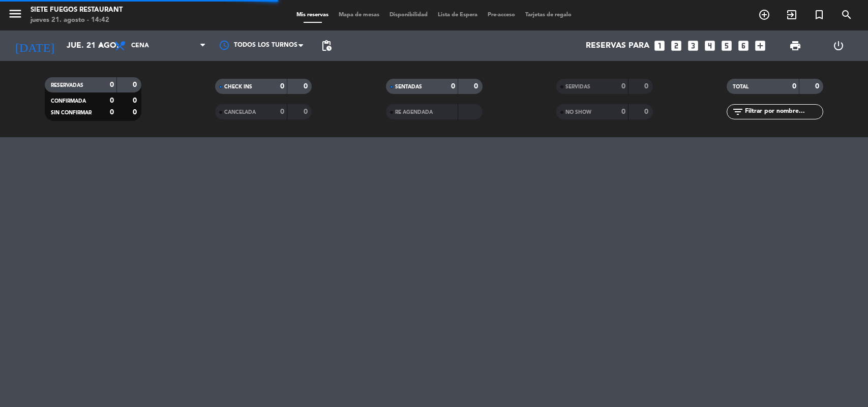  What do you see at coordinates (660, 46) in the screenshot?
I see `i: looks_one` at bounding box center [660, 46].